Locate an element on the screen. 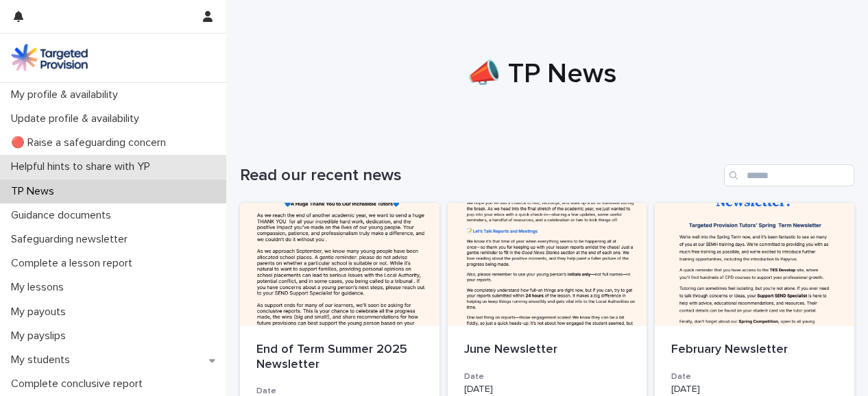 The width and height of the screenshot is (868, 396). p: 🔴 Raise a safeguarding concern is located at coordinates (91, 142).